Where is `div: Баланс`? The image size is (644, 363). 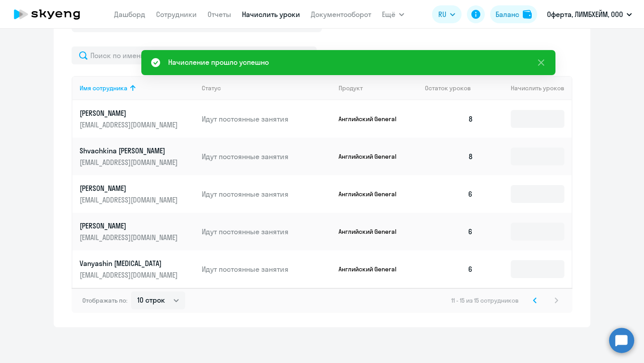
div: Баланс is located at coordinates (507, 14).